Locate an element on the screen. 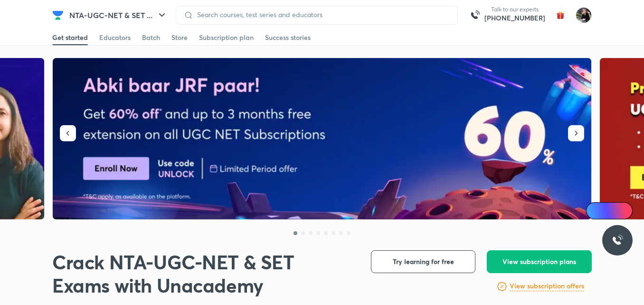 The height and width of the screenshot is (305, 644). div: Store is located at coordinates (180, 38).